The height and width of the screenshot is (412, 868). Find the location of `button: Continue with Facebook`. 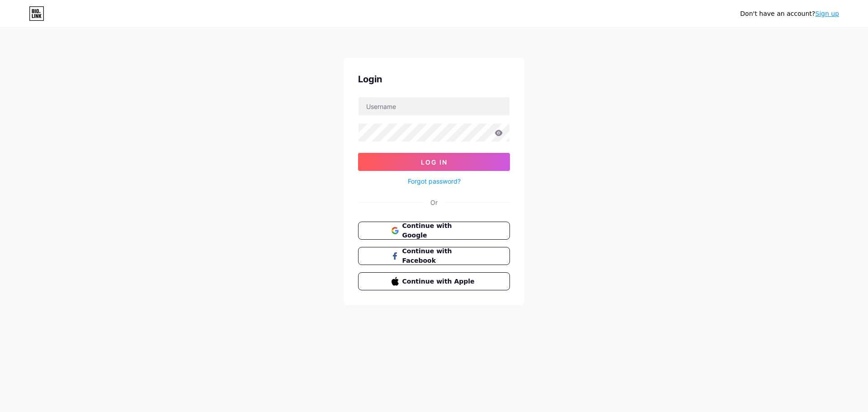

button: Continue with Facebook is located at coordinates (434, 256).